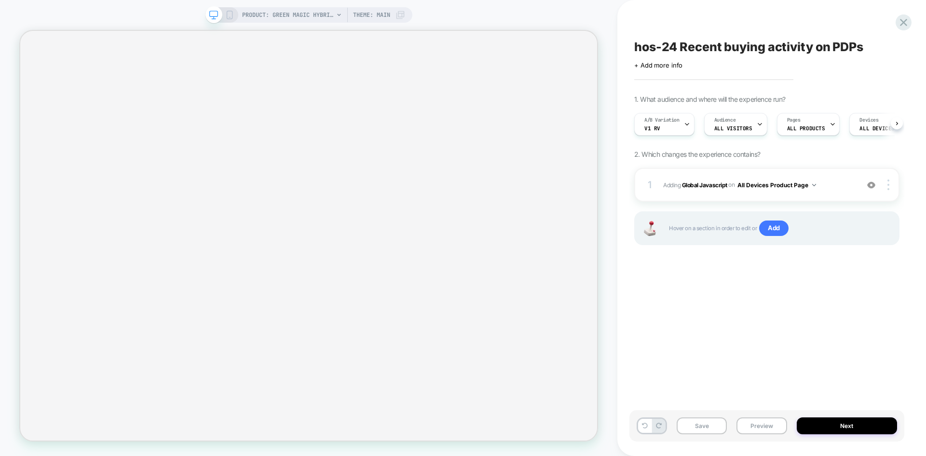 The image size is (926, 456). I want to click on img: down arrow, so click(814, 185).